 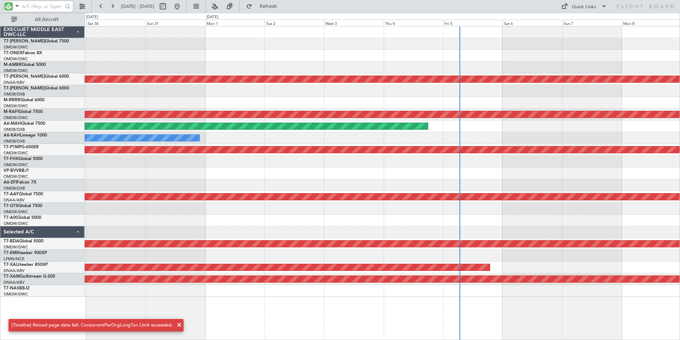 What do you see at coordinates (12, 147) in the screenshot?
I see `span: T7-P1MP` at bounding box center [12, 147].